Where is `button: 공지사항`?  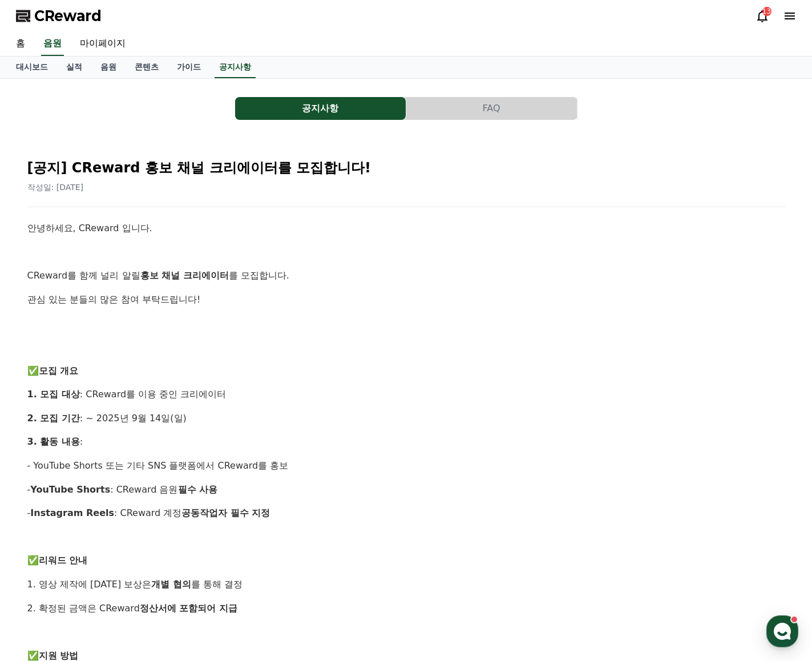 button: 공지사항 is located at coordinates (320, 108).